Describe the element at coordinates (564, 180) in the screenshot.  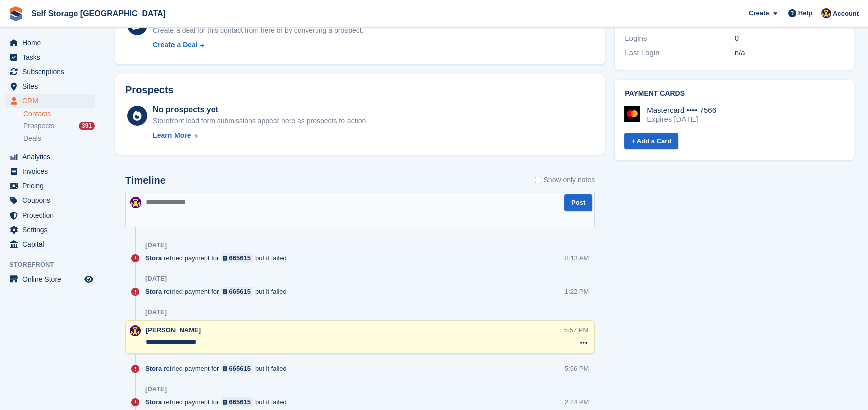
I see `label: Show only notes` at that location.